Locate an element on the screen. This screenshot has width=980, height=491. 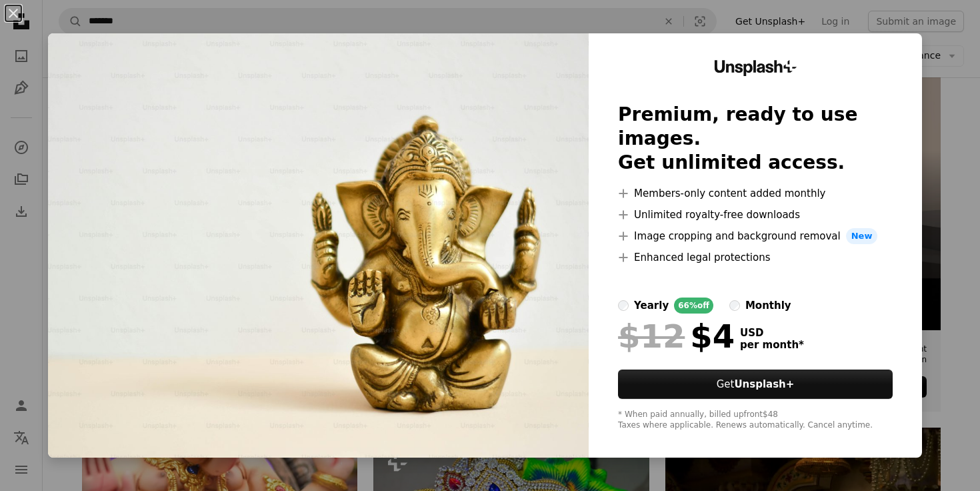
div: yearly is located at coordinates (651, 306).